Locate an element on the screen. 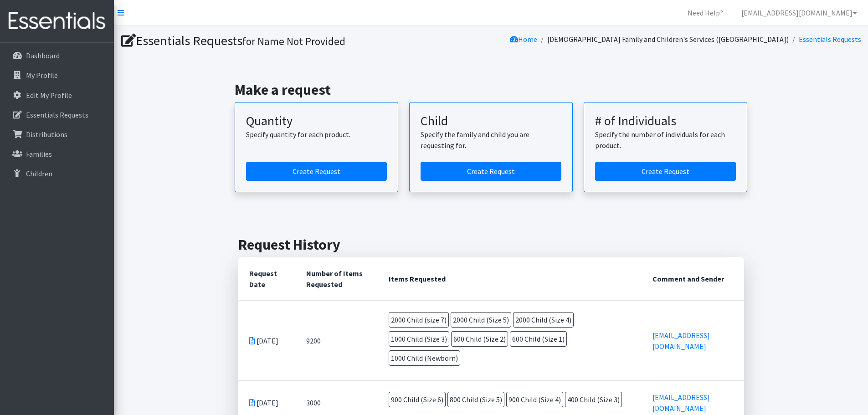 Image resolution: width=868 pixels, height=415 pixels. span: 900 Child (Size 4) is located at coordinates (534, 400).